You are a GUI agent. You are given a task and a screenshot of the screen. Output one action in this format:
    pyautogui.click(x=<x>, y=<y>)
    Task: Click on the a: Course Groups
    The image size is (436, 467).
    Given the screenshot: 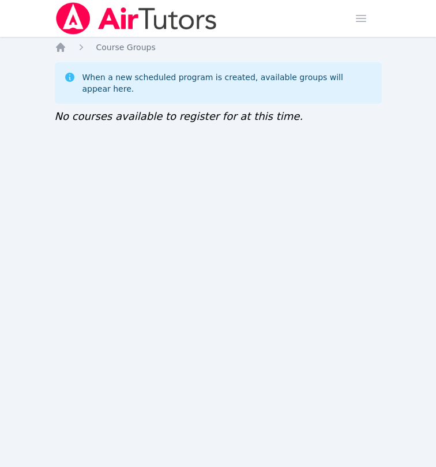 What is the action you would take?
    pyautogui.click(x=126, y=47)
    